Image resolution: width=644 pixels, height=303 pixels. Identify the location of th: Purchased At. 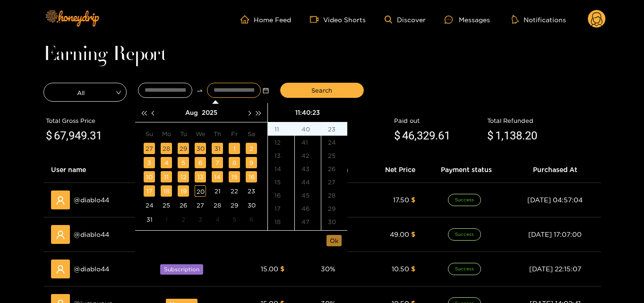
(555, 170).